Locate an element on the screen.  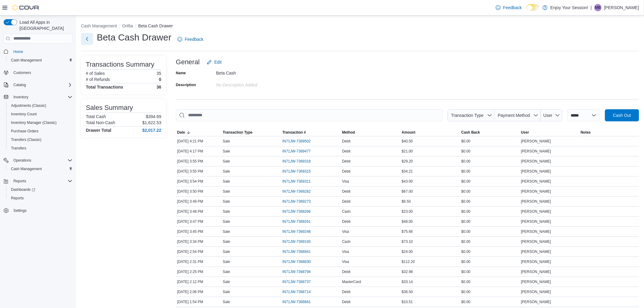
button: IN71JW-7368714 is located at coordinates (299, 292).